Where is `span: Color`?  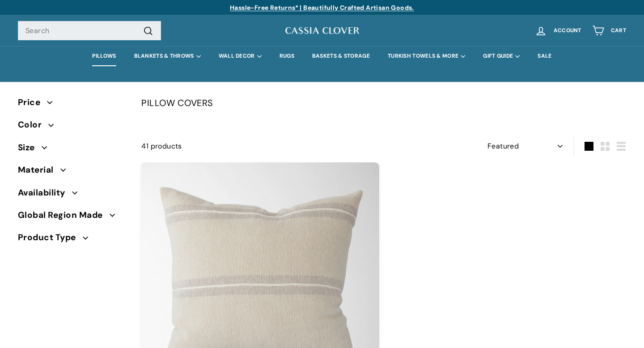
span: Color is located at coordinates (33, 125).